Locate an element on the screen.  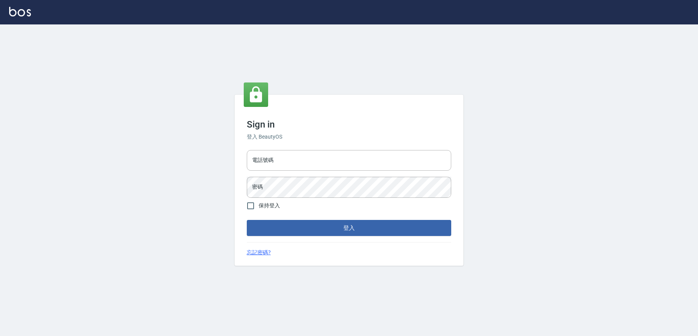
button: 登入 is located at coordinates (349, 228).